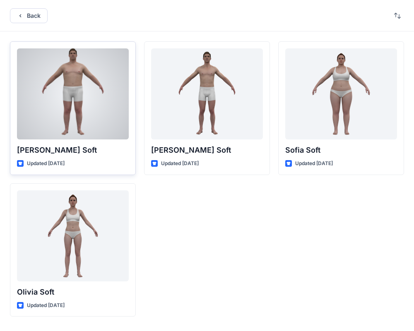 The image size is (414, 331). I want to click on a: Olivia Soft, so click(73, 236).